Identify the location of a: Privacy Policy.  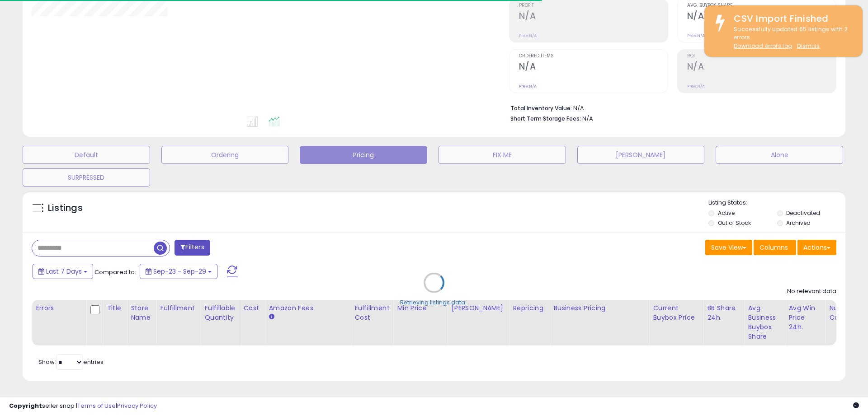
(137, 406).